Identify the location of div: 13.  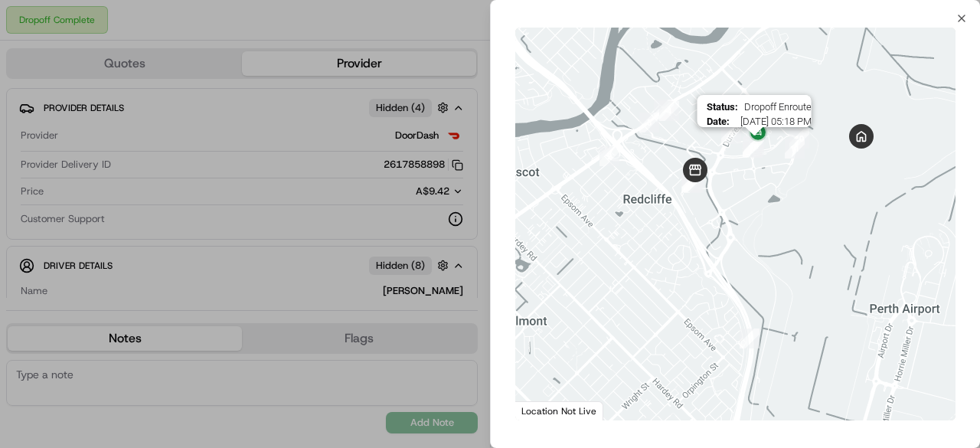
(753, 147).